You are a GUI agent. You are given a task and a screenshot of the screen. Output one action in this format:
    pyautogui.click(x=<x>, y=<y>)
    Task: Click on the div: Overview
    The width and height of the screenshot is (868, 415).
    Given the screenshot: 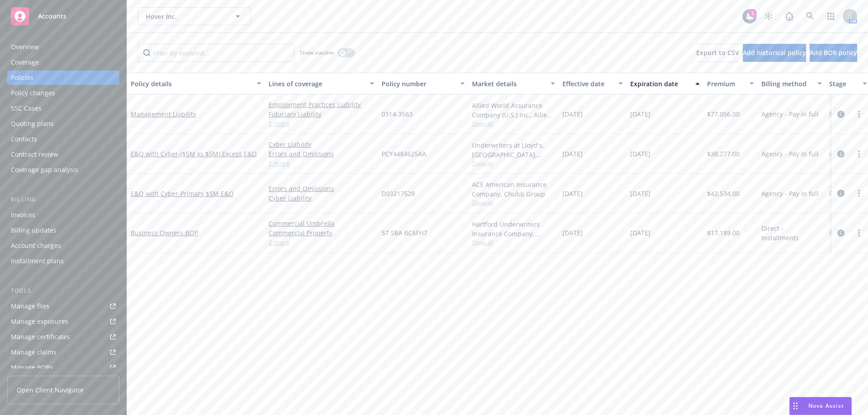 What is the action you would take?
    pyautogui.click(x=25, y=47)
    